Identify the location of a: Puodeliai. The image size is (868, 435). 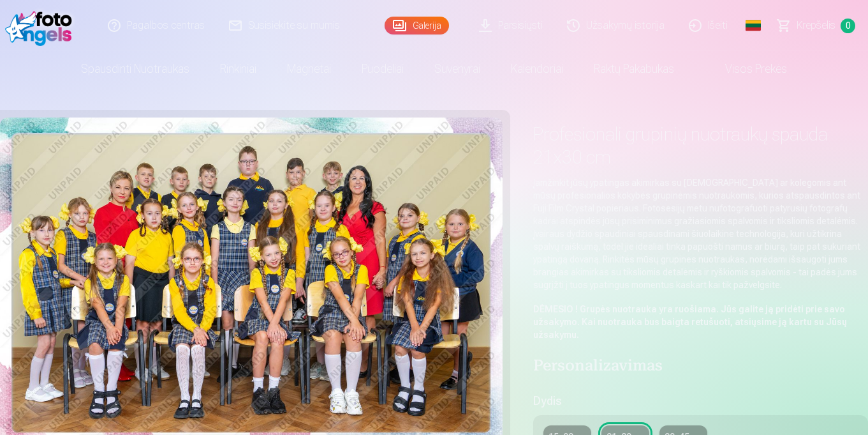
(382, 69).